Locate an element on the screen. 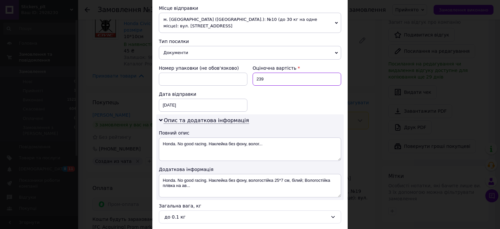 This screenshot has height=229, width=500. textarea: Honda. No good racing. Наклейка без фону, вологостійка 25*7 см, білий; Вологостійка плівка на ав... is located at coordinates (250, 186).